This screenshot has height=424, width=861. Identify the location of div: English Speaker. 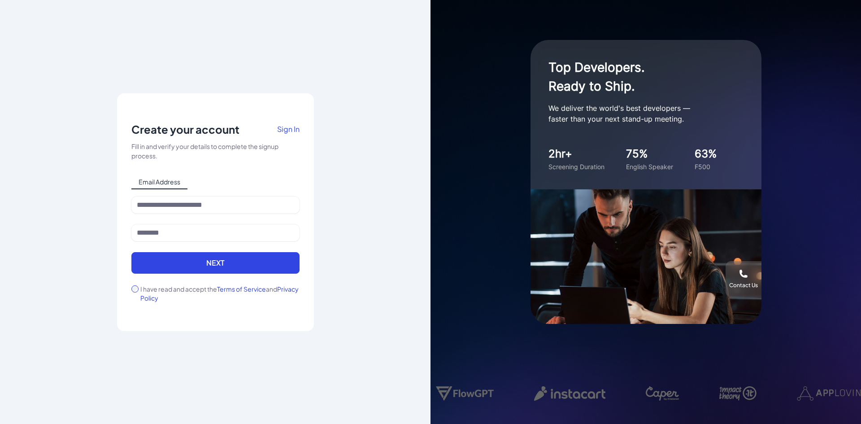
(649, 166).